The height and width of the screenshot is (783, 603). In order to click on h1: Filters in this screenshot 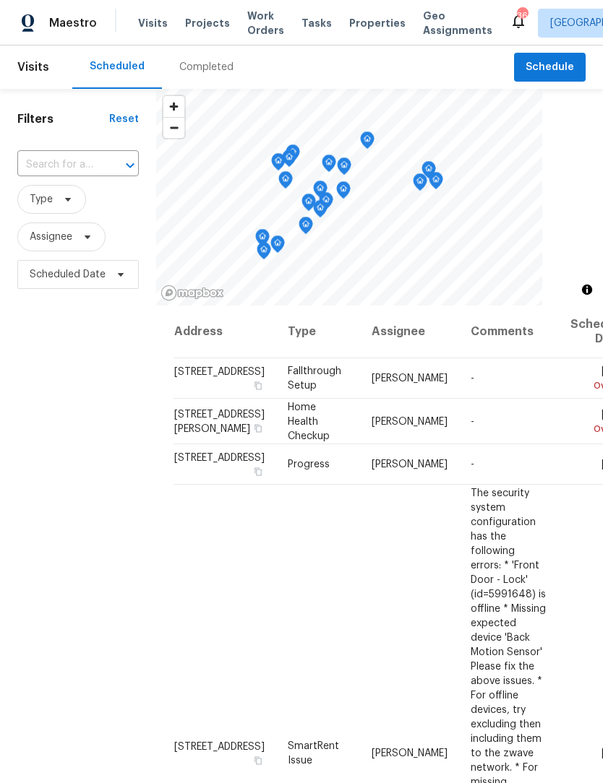, I will do `click(63, 119)`.